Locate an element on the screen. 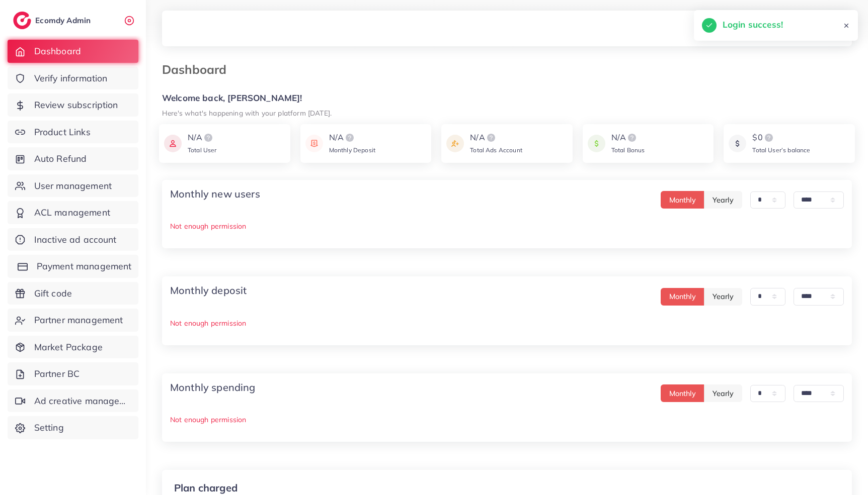  div: $0 is located at coordinates (781, 138).